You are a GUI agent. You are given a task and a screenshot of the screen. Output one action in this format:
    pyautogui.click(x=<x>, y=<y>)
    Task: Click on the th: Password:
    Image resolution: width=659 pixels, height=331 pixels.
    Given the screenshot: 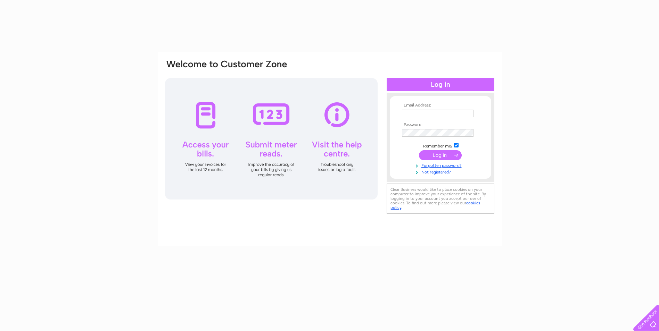 What is the action you would take?
    pyautogui.click(x=440, y=125)
    